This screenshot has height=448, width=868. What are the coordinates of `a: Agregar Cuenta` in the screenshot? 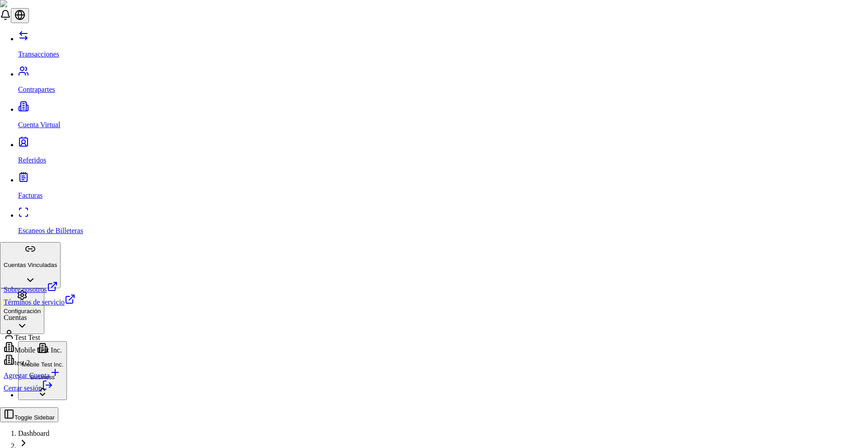 It's located at (39, 373).